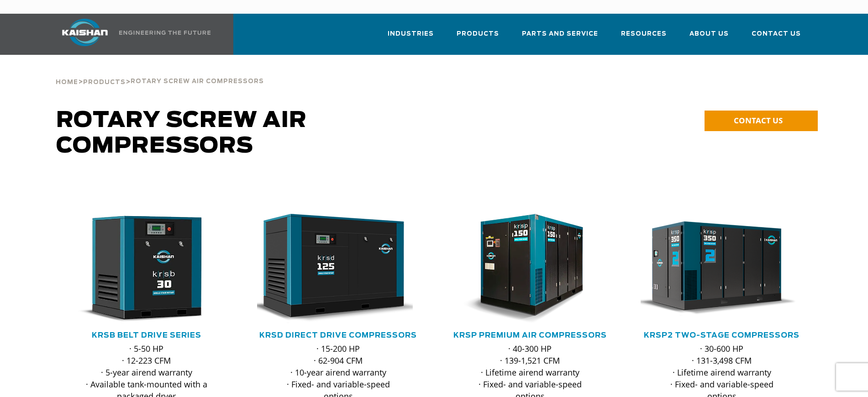 Image resolution: width=868 pixels, height=397 pixels. What do you see at coordinates (721, 335) in the screenshot?
I see `a: KRSP2 Two-Stage Compressors` at bounding box center [721, 335].